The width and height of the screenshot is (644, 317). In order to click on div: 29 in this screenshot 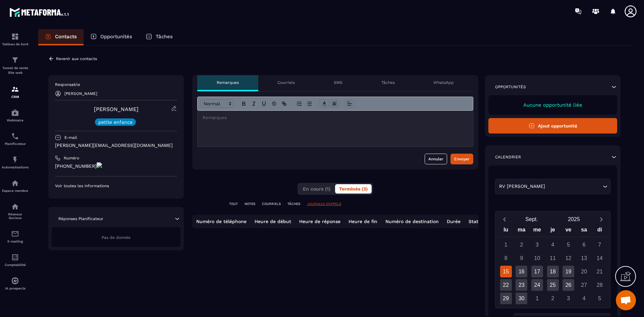, I will do `click(506, 298)`.